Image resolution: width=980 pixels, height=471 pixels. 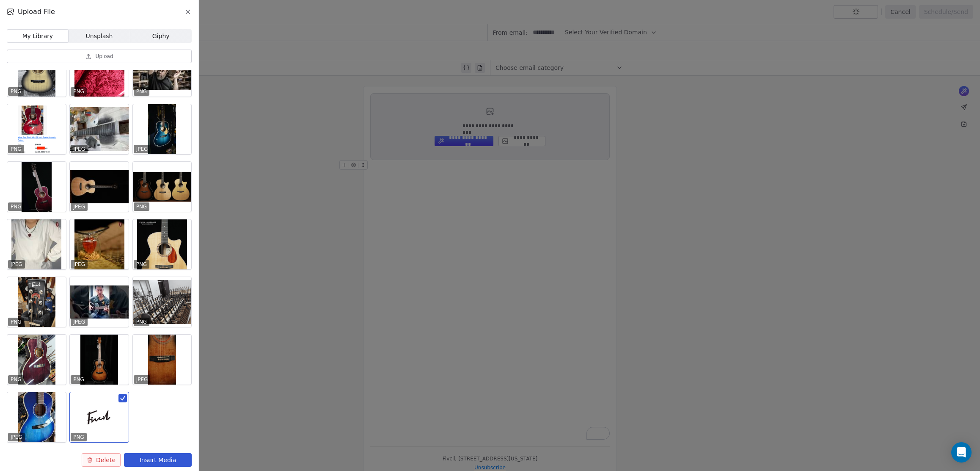 What do you see at coordinates (158, 460) in the screenshot?
I see `button: Insert Media` at bounding box center [158, 460].